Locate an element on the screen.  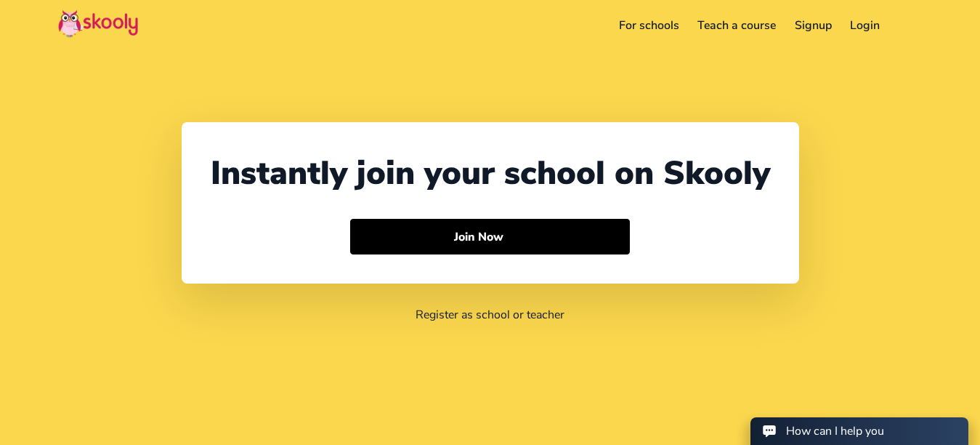
a: Teach a course is located at coordinates (737, 25).